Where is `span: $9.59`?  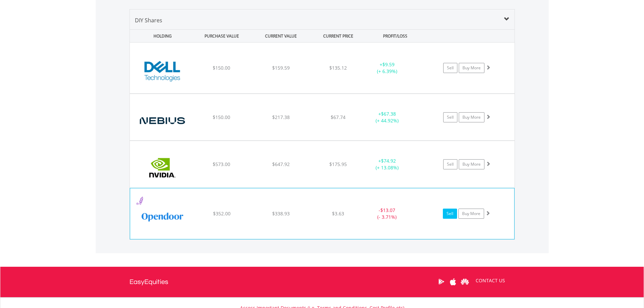
span: $9.59 is located at coordinates (389, 64).